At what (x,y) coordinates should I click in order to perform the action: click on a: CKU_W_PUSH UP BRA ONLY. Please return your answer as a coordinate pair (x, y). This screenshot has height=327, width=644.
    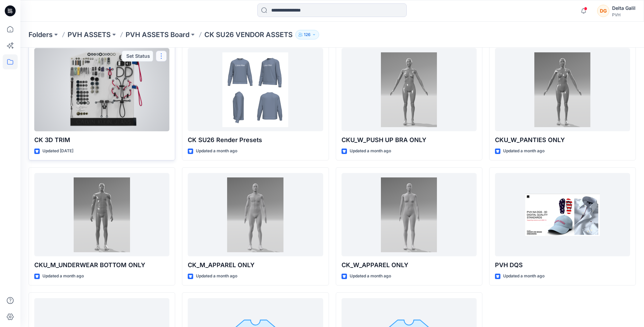
    Looking at the image, I should click on (409, 89).